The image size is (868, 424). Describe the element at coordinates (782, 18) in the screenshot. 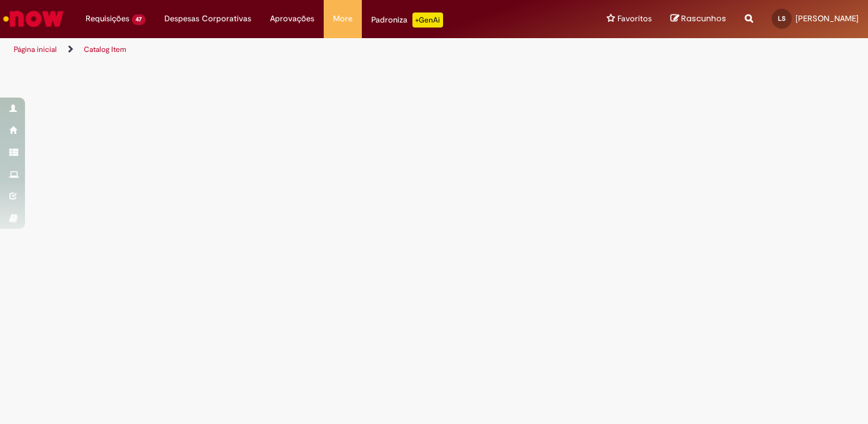

I see `span: LS` at that location.